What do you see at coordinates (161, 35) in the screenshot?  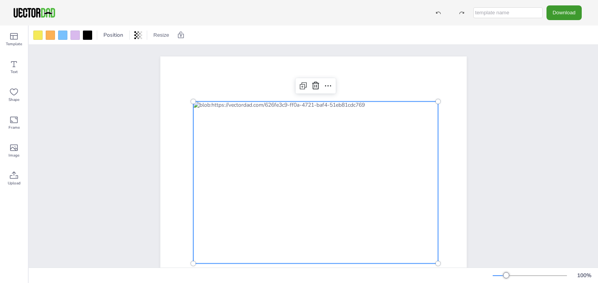 I see `button: Resize` at bounding box center [161, 35].